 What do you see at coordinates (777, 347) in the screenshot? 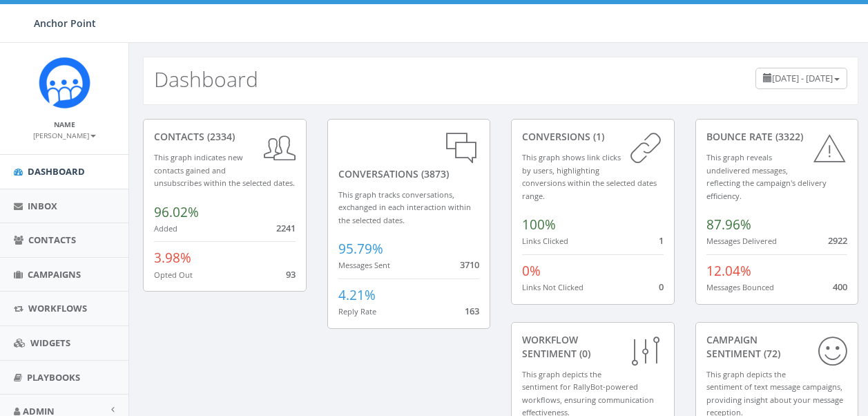
I see `div: Campaign Sentiment` at bounding box center [777, 347].